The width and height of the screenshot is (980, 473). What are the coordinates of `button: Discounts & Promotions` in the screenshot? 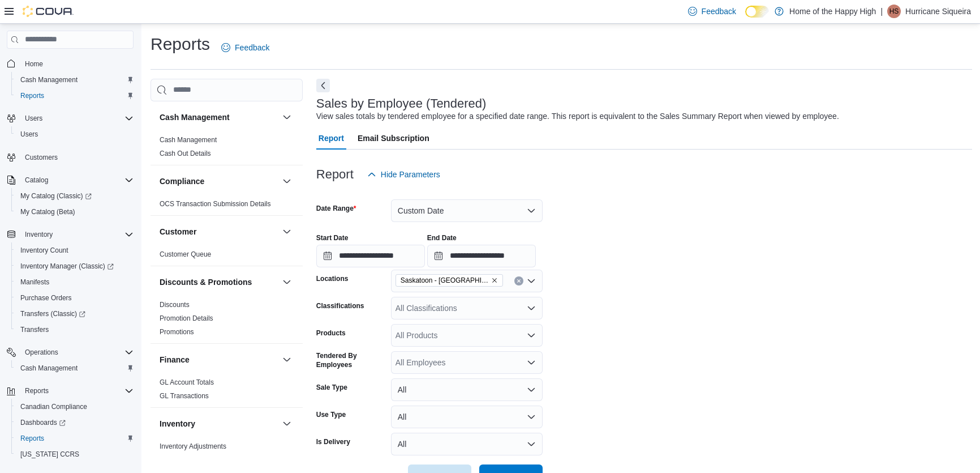 It's located at (286, 282).